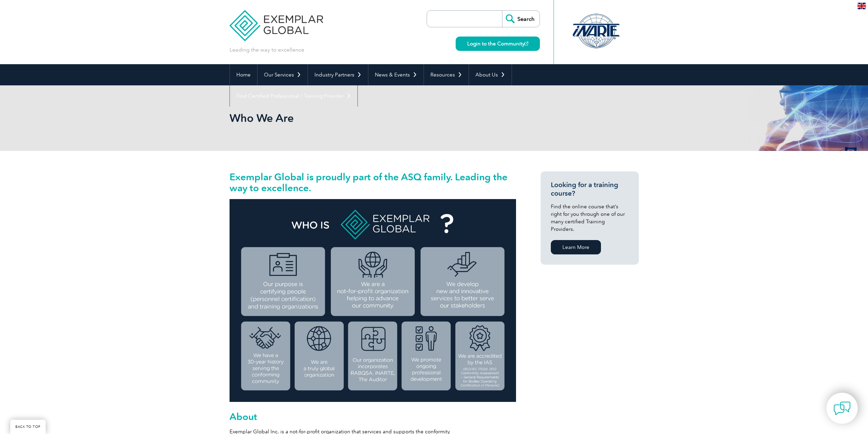 This screenshot has width=868, height=434. Describe the element at coordinates (842, 408) in the screenshot. I see `img: contact-chat.png` at that location.